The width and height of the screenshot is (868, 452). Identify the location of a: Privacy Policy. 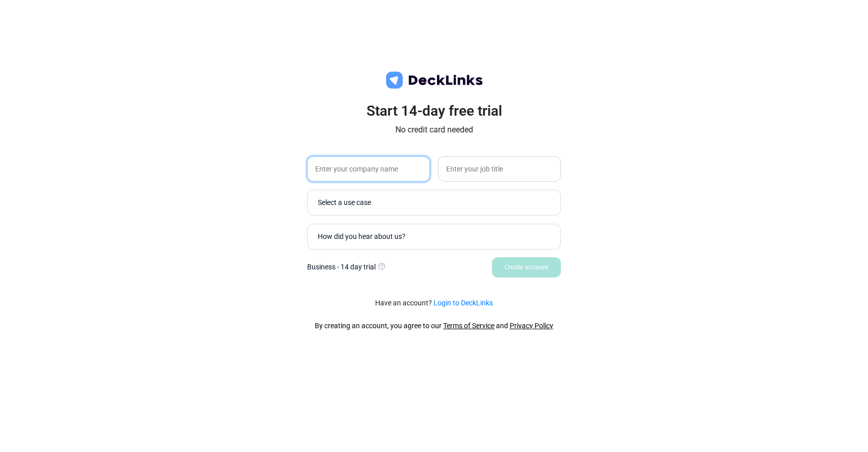
(532, 326).